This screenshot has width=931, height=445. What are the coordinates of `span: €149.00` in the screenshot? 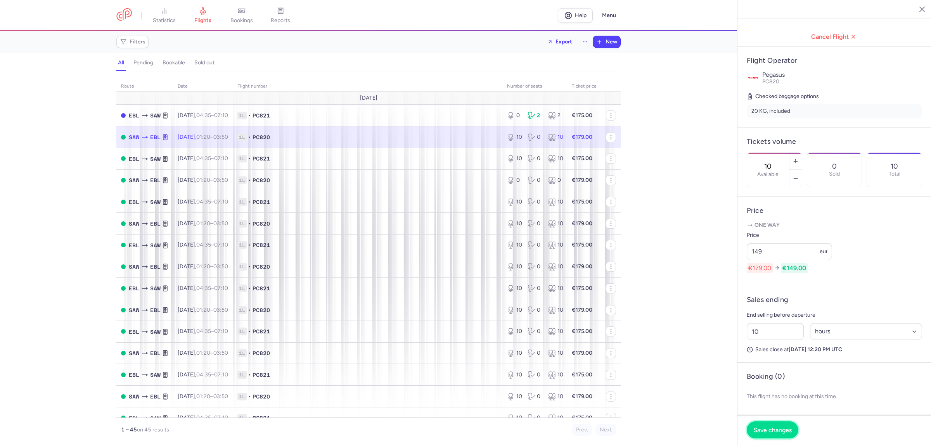 It's located at (794, 268).